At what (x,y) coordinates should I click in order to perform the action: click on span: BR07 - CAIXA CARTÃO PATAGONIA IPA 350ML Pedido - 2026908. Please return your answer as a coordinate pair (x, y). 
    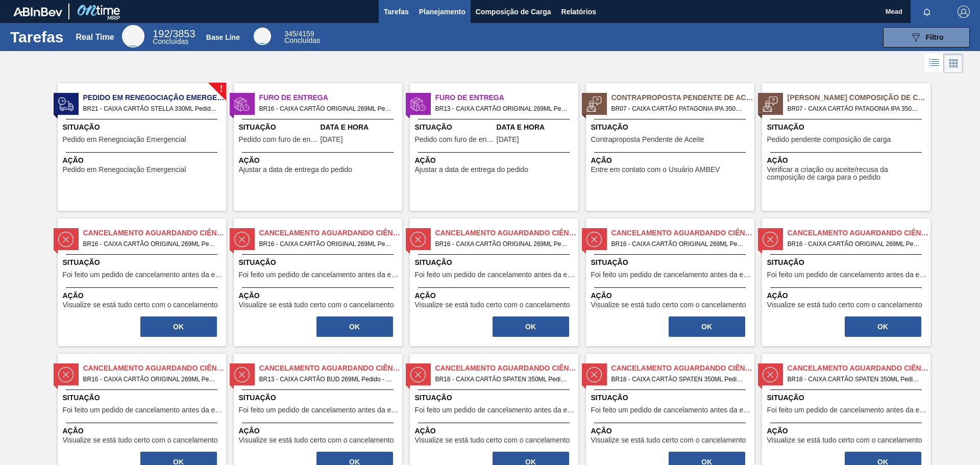
    Looking at the image, I should click on (855, 109).